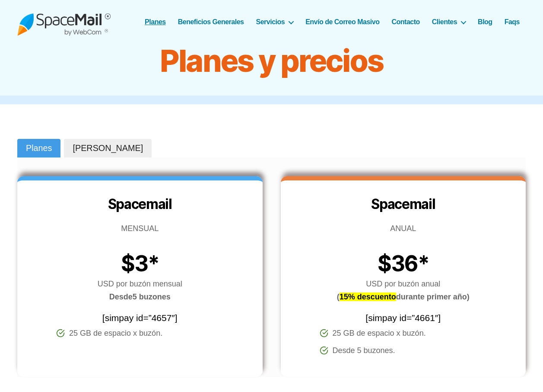 This screenshot has height=392, width=543. What do you see at coordinates (140, 297) in the screenshot?
I see `strong: 5 buzones` at bounding box center [140, 297].